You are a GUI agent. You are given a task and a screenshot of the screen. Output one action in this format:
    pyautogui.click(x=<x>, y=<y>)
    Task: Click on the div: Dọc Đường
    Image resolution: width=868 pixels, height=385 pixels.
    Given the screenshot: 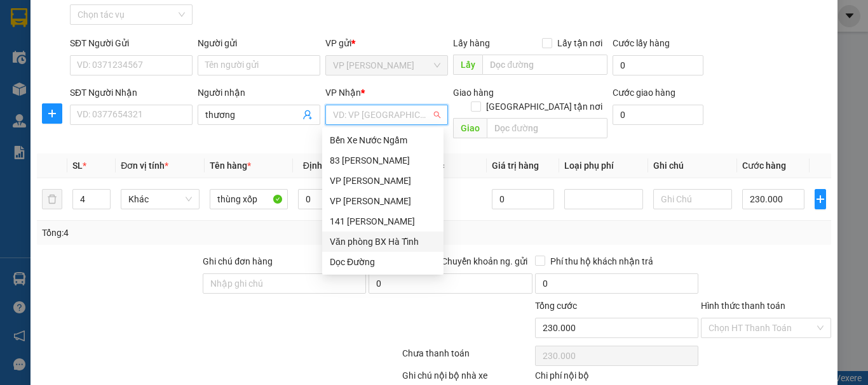 What is the action you would take?
    pyautogui.click(x=382, y=262)
    